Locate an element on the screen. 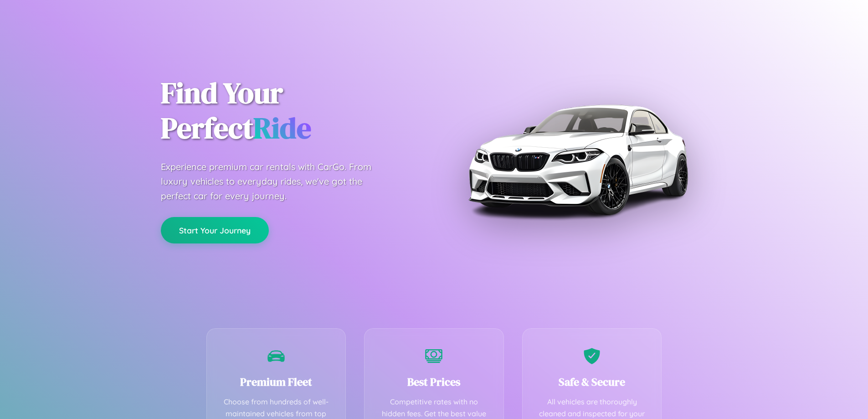  p: Experience premium car rentals with CarGo. From luxury vehicles to everyday rides, we've got the ... is located at coordinates (275, 182).